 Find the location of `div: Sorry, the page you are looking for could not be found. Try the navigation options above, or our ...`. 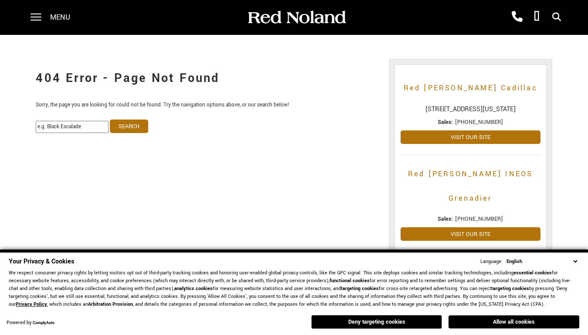

div: Sorry, the page you are looking for could not be found. Try the navigation options above, or our ... is located at coordinates (205, 95).